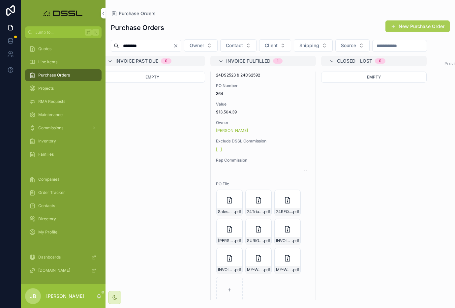 The width and height of the screenshot is (455, 308). I want to click on span: JB, so click(33, 296).